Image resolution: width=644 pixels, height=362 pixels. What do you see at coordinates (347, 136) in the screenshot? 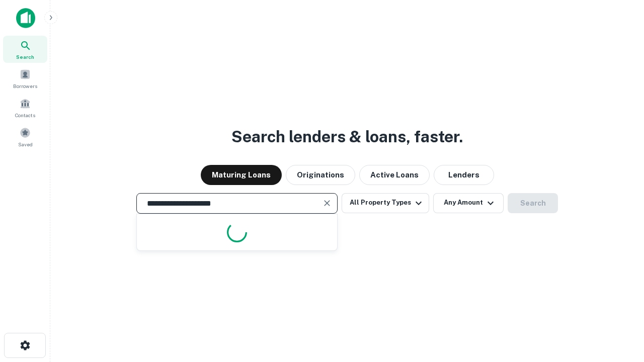
I see `h3: Search lenders & loans, faster.` at bounding box center [347, 136].